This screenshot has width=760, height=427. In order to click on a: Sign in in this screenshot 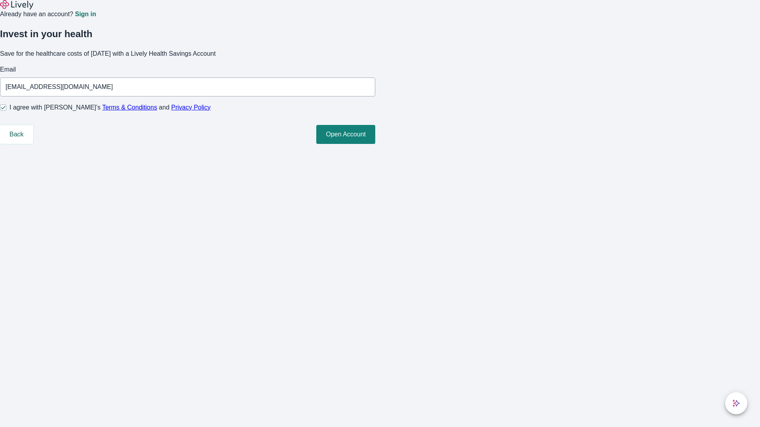, I will do `click(85, 14)`.